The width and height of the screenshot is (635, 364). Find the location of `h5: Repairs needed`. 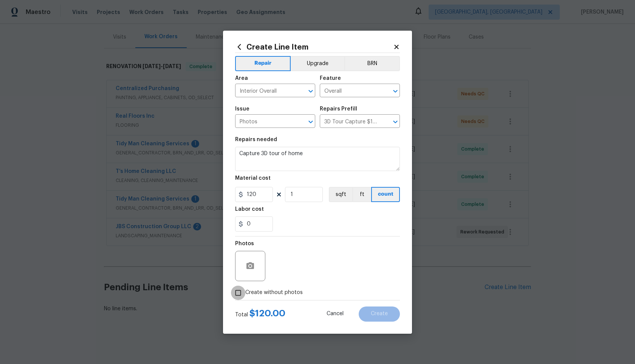

h5: Repairs needed is located at coordinates (256, 140).